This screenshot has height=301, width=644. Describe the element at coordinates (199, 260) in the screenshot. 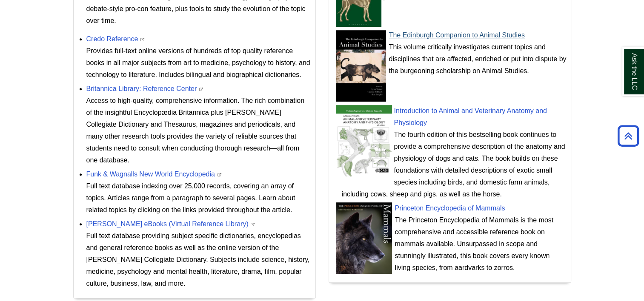

I see `div: Full text database providing subject specific dictionaries, encyclopedias and general reference b...` at that location.